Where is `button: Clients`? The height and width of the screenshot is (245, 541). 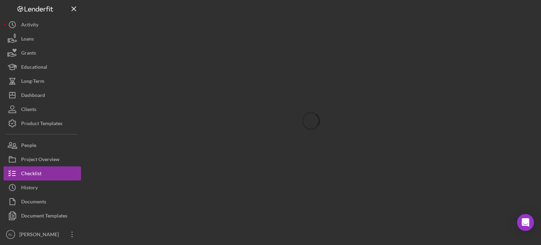
button: Clients is located at coordinates (42, 109).